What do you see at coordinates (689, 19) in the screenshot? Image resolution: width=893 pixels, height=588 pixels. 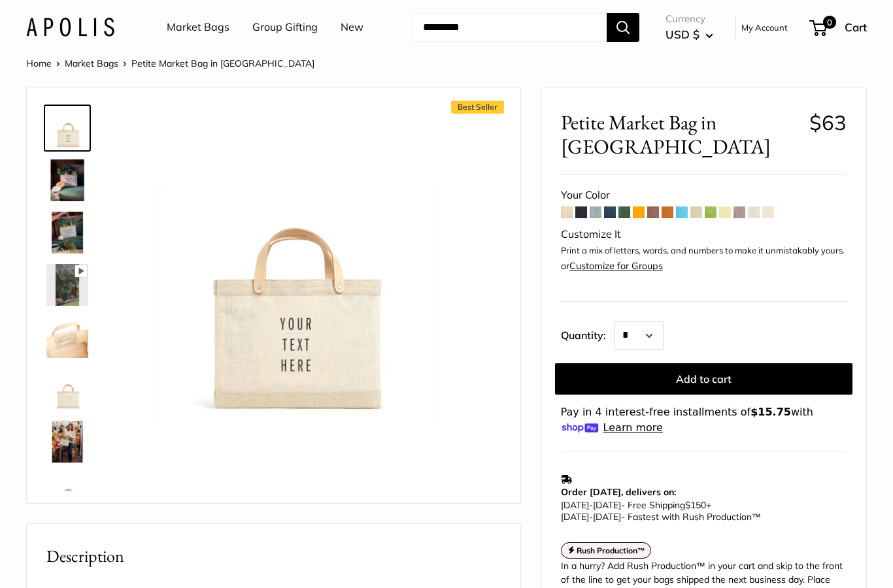 I see `span: Currency` at bounding box center [689, 19].